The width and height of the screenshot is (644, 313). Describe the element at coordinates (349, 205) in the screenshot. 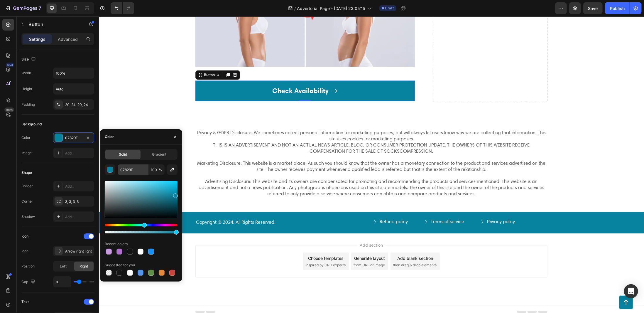

I see `a: Terms of service` at that location.